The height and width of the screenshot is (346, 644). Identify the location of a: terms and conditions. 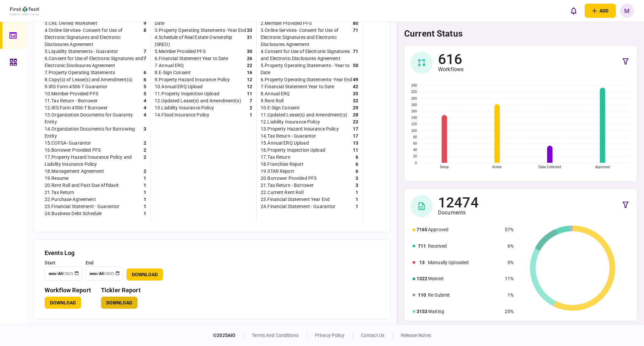
(275, 335).